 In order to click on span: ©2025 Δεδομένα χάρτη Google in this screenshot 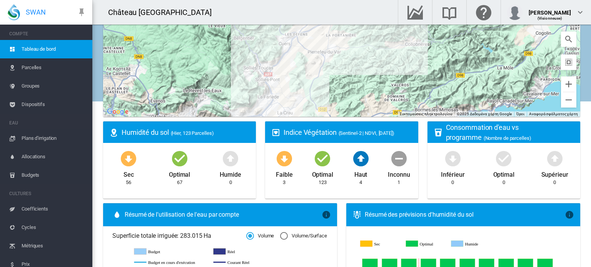, I will do `click(484, 114)`.